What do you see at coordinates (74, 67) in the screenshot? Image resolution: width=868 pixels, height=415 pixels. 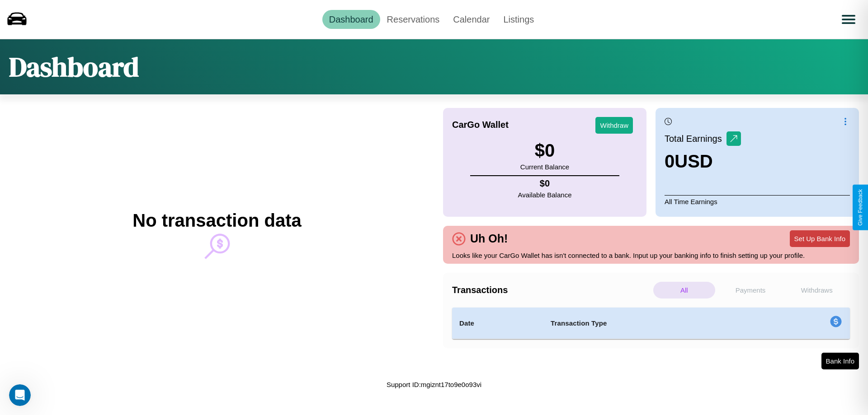 I see `h1: Dashboard` at bounding box center [74, 67].